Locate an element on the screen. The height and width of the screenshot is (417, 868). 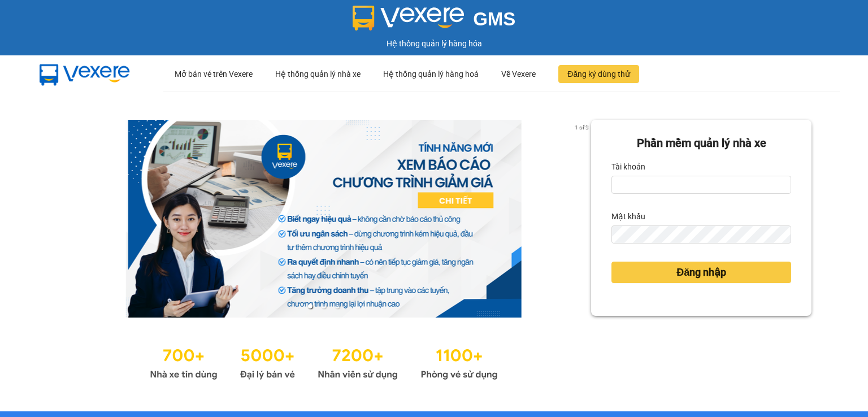
div: Phần mềm quản lý nhà xe is located at coordinates (701, 143).